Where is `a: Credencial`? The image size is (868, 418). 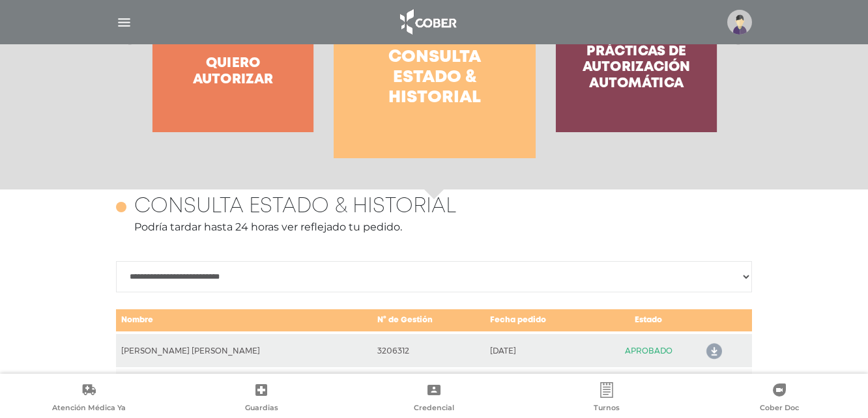 a: Credencial is located at coordinates (434, 398).